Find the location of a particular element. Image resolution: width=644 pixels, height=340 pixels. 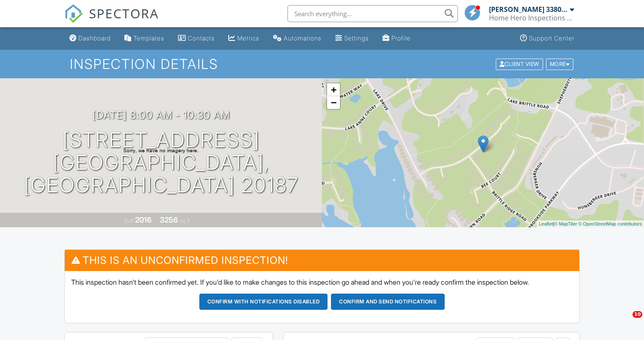

div: Home Hero Inspections LLC - VA LIC. 3380001253 is located at coordinates (531, 18).